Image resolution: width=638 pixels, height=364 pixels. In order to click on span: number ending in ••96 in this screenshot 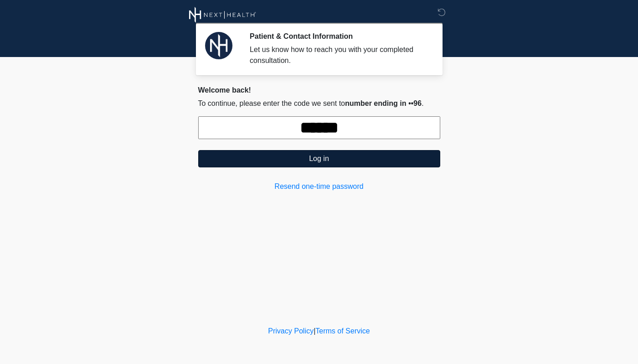, I will do `click(384, 103)`.